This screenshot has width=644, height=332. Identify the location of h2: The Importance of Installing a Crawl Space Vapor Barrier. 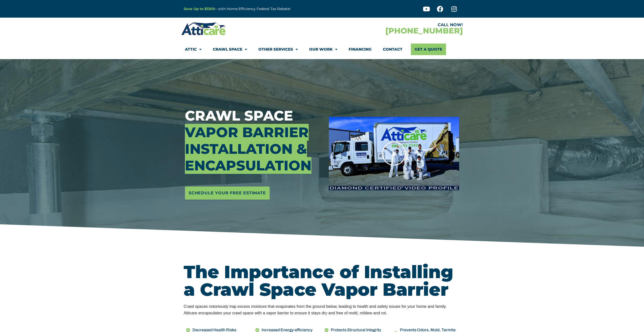
(322, 281).